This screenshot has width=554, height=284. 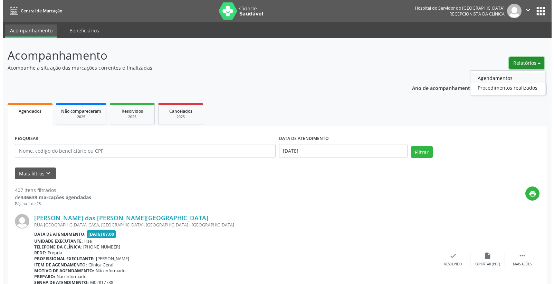 I want to click on a: Acompanhamento, so click(x=28, y=31).